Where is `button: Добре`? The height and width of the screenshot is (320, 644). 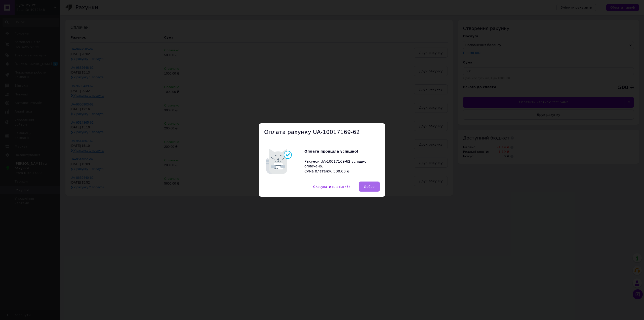
button: Добре is located at coordinates (369, 187).